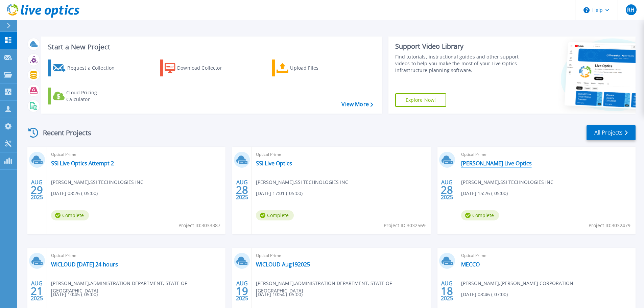  What do you see at coordinates (610, 225) in the screenshot?
I see `span: Project ID: 3032479` at bounding box center [610, 225].